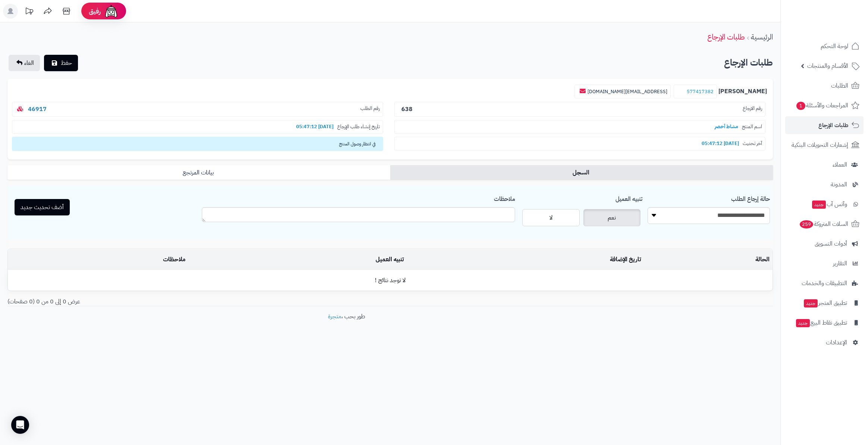 The image size is (868, 445). I want to click on span: رقم الطلب, so click(370, 110).